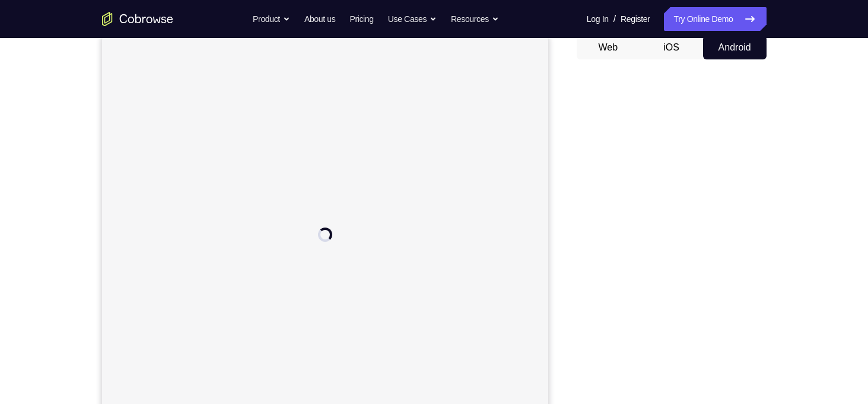  What do you see at coordinates (671, 48) in the screenshot?
I see `button: iOS` at bounding box center [671, 48].